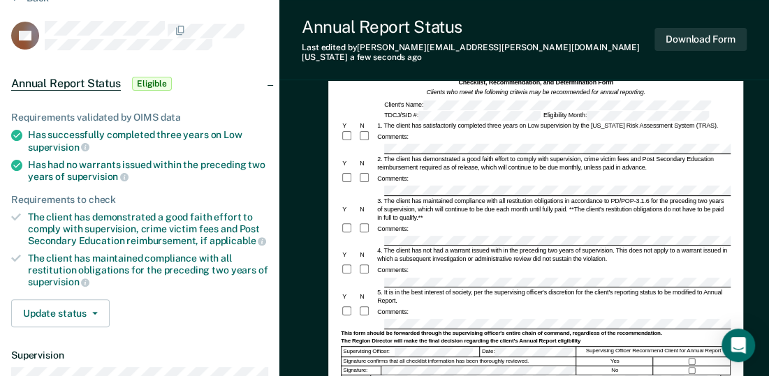 Image resolution: width=769 pixels, height=376 pixels. What do you see at coordinates (478, 27) in the screenshot?
I see `div: Annual Report Status` at bounding box center [478, 27].